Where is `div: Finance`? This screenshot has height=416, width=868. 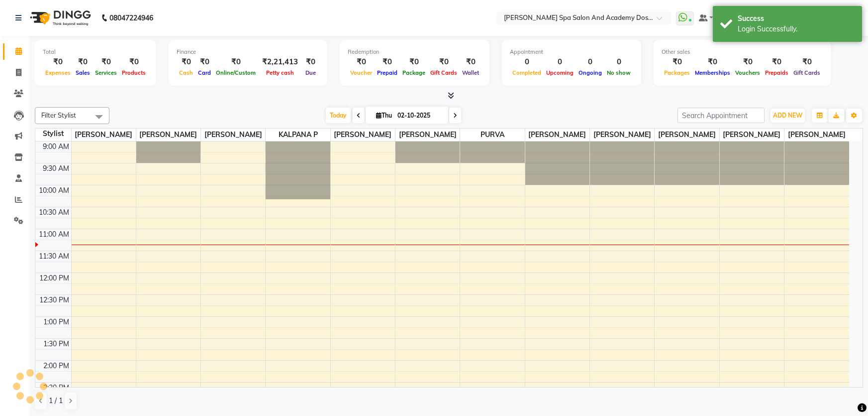 div: Finance is located at coordinates (248, 52).